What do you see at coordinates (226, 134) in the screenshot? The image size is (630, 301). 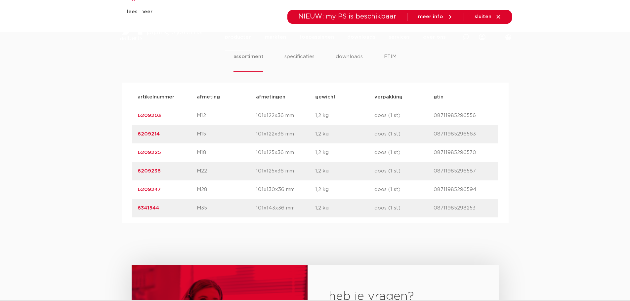 I see `p: M15` at bounding box center [226, 134].